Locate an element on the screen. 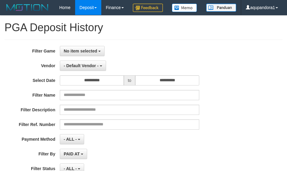 This screenshot has height=171, width=287. img: MOTION_logo.png is located at coordinates (27, 8).